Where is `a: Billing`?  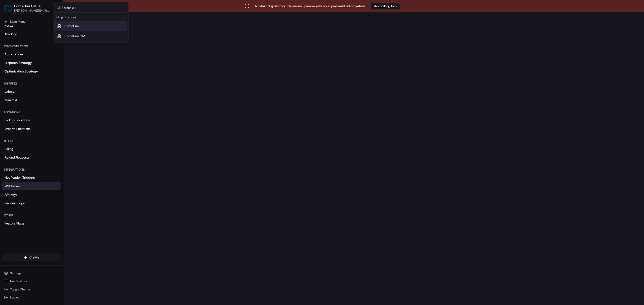 a: Billing is located at coordinates (31, 149).